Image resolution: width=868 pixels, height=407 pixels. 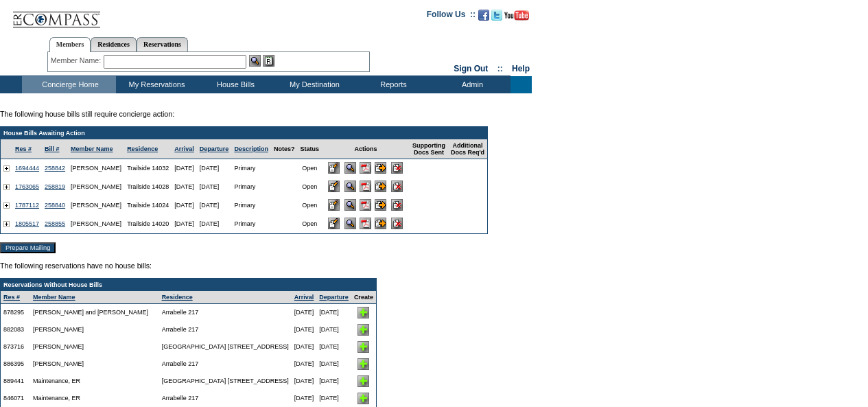 What do you see at coordinates (521, 69) in the screenshot?
I see `a: Help` at bounding box center [521, 69].